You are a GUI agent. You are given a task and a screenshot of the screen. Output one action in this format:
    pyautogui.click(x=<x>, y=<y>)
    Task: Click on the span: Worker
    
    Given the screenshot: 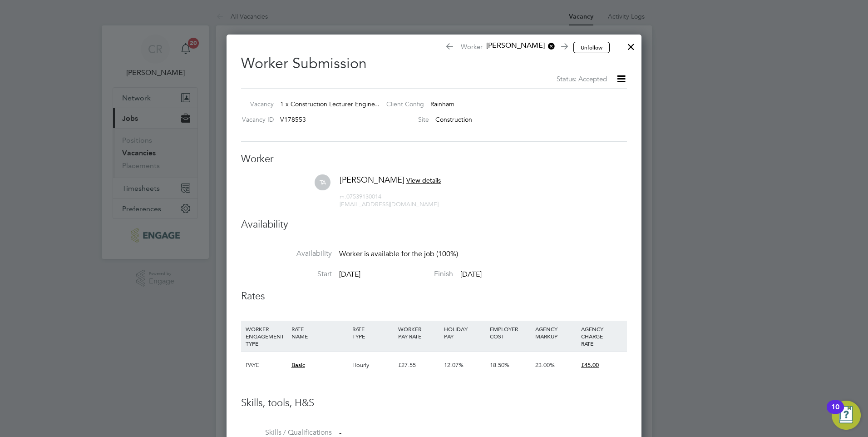 What is the action you would take?
    pyautogui.click(x=506, y=48)
    